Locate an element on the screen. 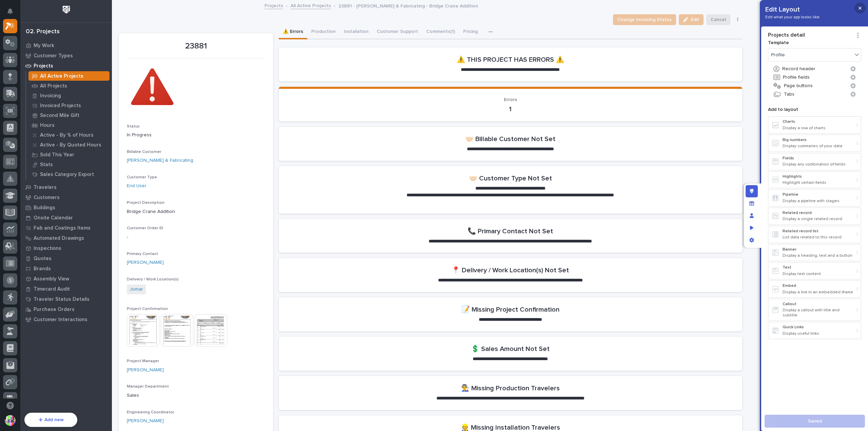 This screenshot has width=868, height=431. button: Edit is located at coordinates (691, 19).